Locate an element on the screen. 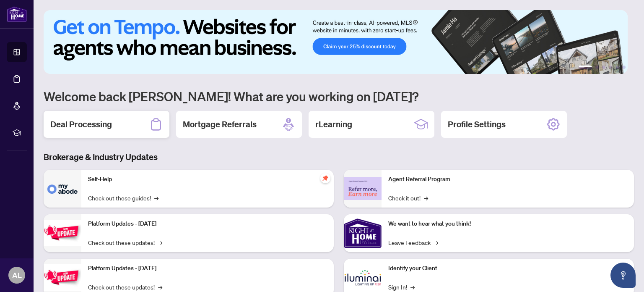  img: Platform Updates - July 21, 2025 is located at coordinates (63, 233).